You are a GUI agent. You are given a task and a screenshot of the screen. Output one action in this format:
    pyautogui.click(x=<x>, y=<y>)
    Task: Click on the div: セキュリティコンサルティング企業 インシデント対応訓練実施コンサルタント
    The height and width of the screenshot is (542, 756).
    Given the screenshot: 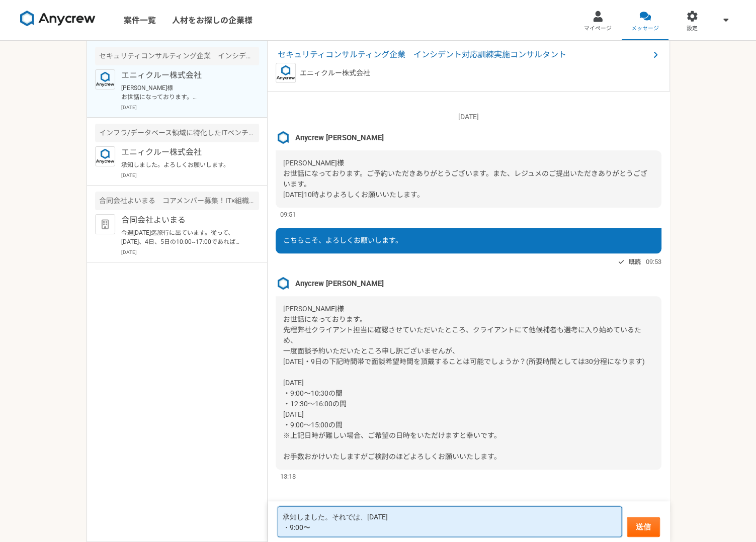 What is the action you would take?
    pyautogui.click(x=177, y=56)
    